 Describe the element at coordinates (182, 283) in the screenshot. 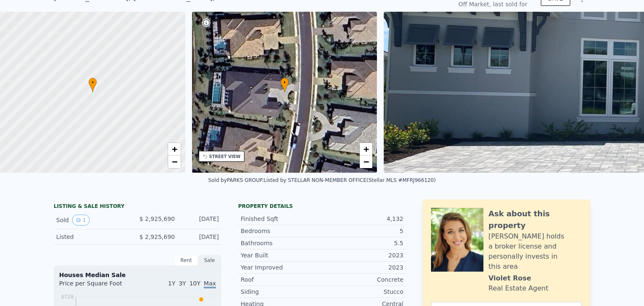

I see `span: 3Y` at that location.